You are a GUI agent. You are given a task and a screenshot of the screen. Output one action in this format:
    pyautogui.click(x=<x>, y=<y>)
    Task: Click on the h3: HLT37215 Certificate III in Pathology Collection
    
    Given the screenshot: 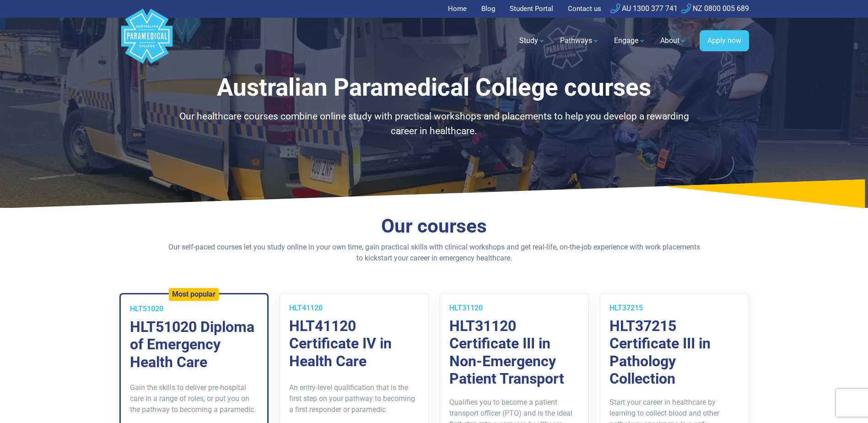 What is the action you would take?
    pyautogui.click(x=674, y=353)
    